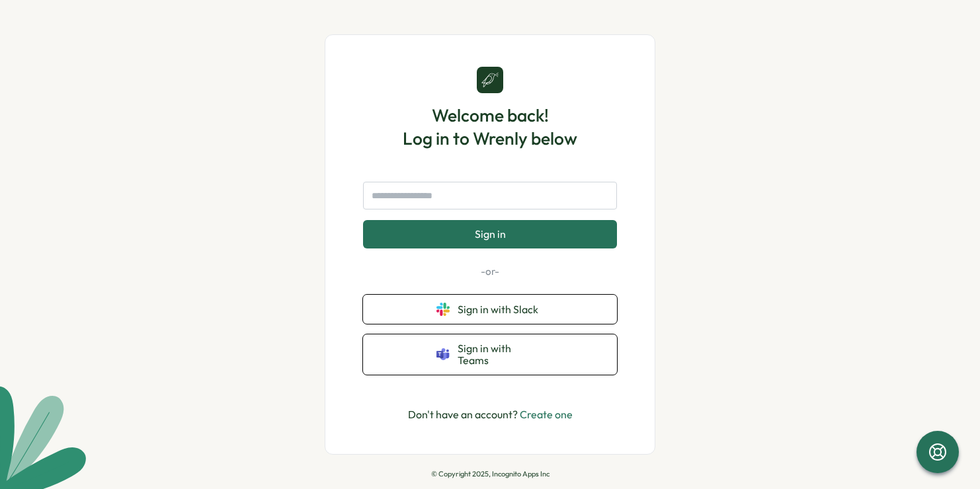 This screenshot has width=980, height=489. What do you see at coordinates (490, 354) in the screenshot?
I see `button: Sign in with Teams` at bounding box center [490, 354].